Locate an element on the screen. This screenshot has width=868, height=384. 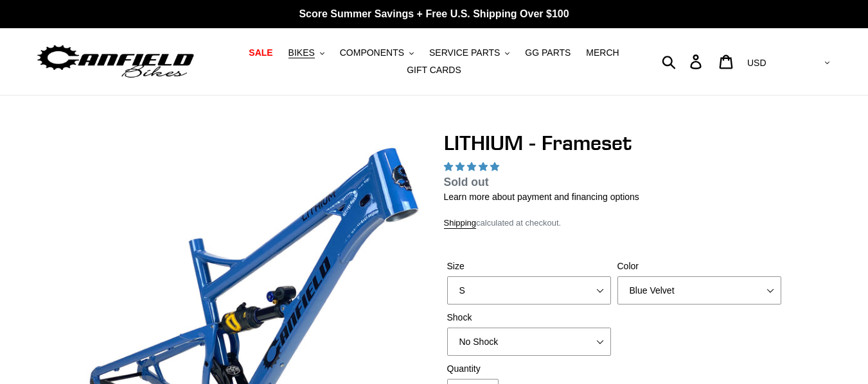
button: SERVICE PARTS is located at coordinates (469, 53).